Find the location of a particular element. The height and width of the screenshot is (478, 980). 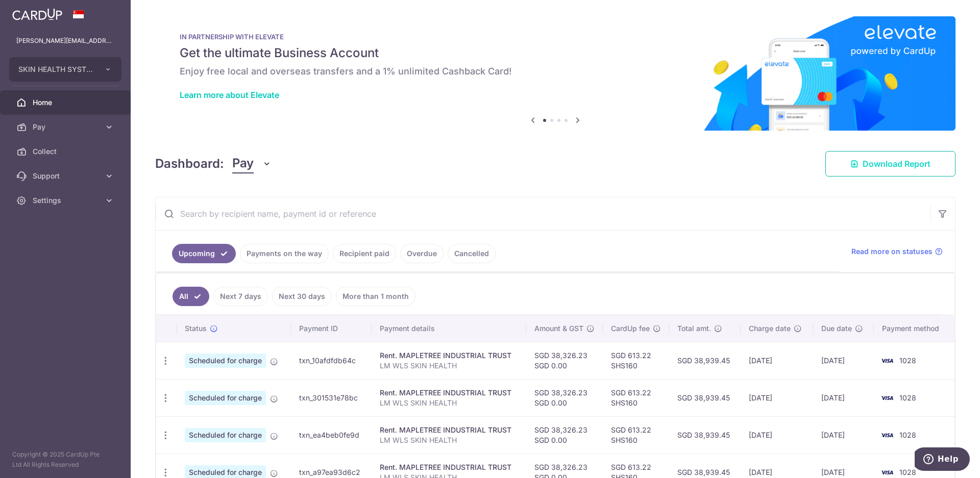

input: Search by recipient name, payment id or reference is located at coordinates (543, 214).